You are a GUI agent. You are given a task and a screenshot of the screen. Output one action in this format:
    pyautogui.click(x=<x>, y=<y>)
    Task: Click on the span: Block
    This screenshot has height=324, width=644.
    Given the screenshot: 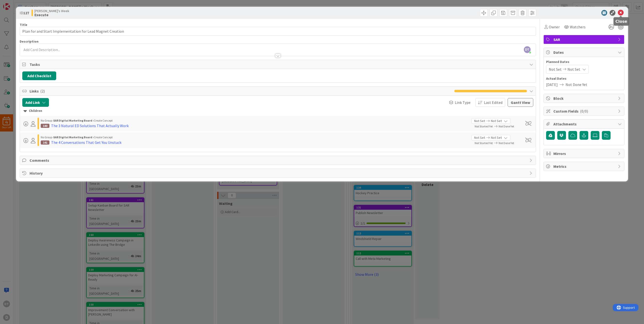 What is the action you would take?
    pyautogui.click(x=584, y=99)
    